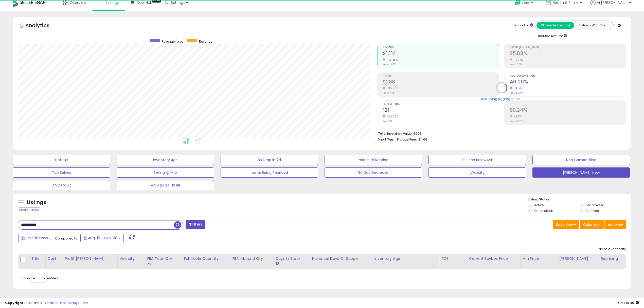 This screenshot has height=308, width=644. Describe the element at coordinates (555, 26) in the screenshot. I see `button: All Selected Listings` at that location.